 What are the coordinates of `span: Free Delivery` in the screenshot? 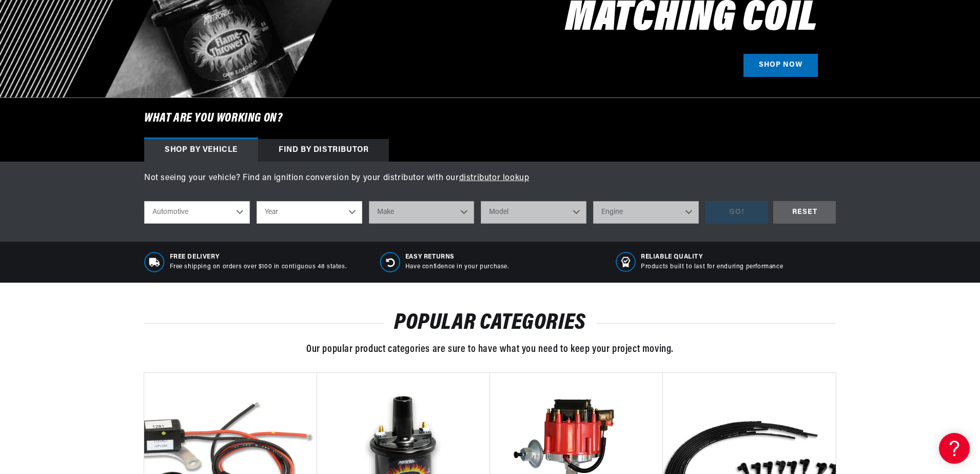 It's located at (258, 257).